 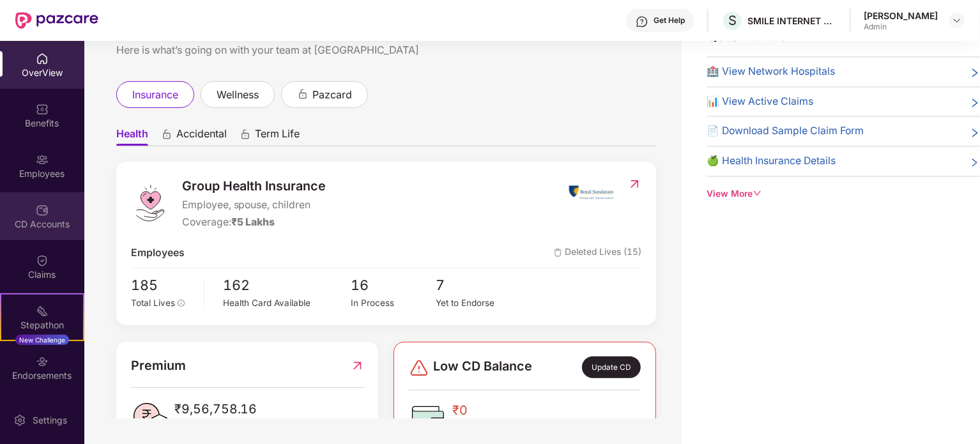 I want to click on div: Stepathon, so click(x=42, y=325).